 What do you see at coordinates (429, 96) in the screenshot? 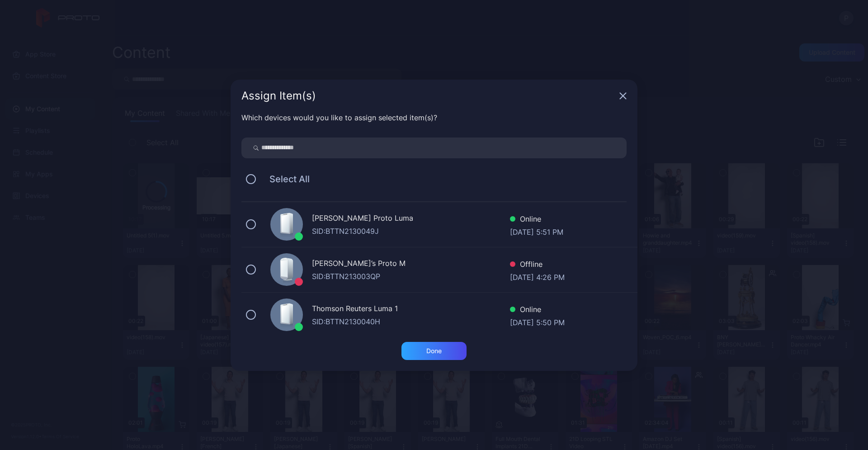
I see `div: Assign Item(s)` at bounding box center [429, 96].